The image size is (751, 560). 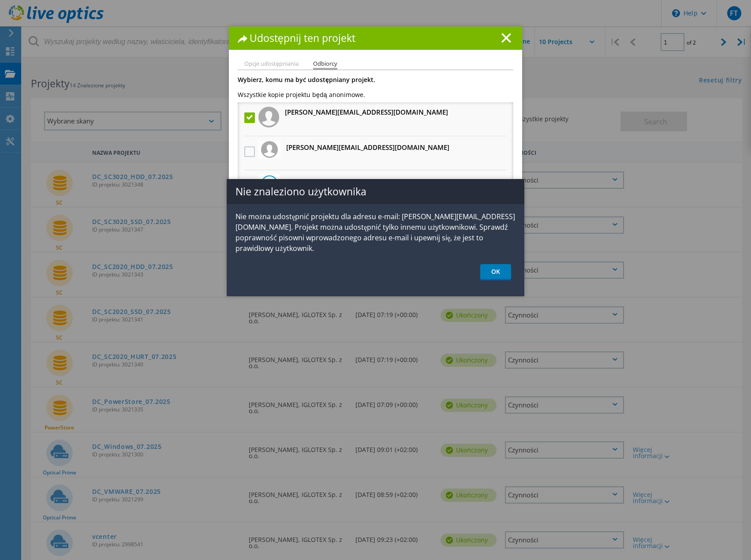 What do you see at coordinates (375, 79) in the screenshot?
I see `h3: Wybierz, komu ma być udostępniany projekt.` at bounding box center [375, 79].